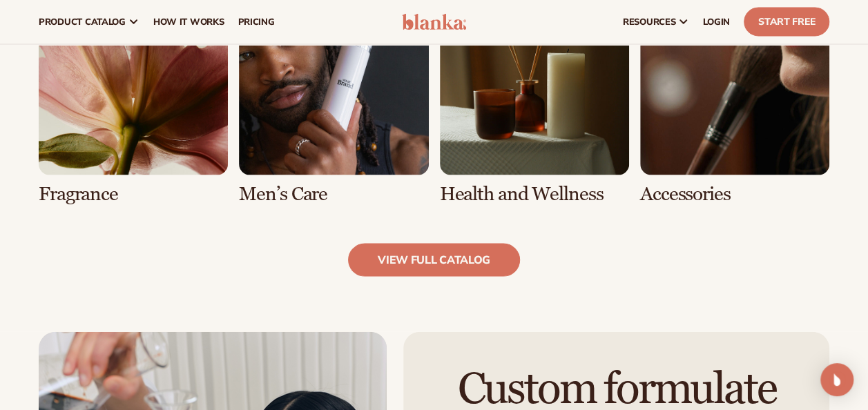 The height and width of the screenshot is (410, 868). What do you see at coordinates (649, 22) in the screenshot?
I see `span: resources` at bounding box center [649, 22].